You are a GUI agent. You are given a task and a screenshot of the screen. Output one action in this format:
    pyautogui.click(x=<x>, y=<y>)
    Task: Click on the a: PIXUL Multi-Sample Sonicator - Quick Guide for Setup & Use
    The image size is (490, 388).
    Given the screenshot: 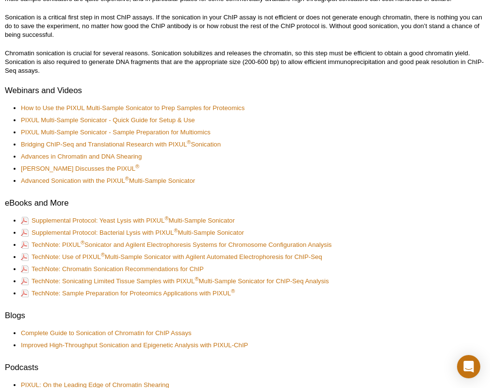 What is the action you would take?
    pyautogui.click(x=108, y=120)
    